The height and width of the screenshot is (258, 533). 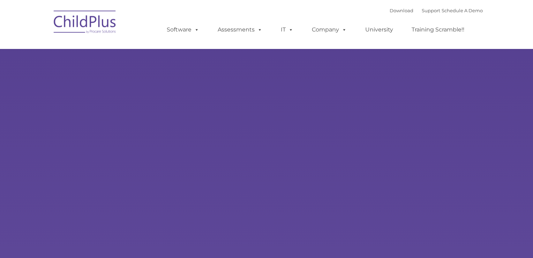 I want to click on a: Schedule A Demo, so click(x=463, y=10).